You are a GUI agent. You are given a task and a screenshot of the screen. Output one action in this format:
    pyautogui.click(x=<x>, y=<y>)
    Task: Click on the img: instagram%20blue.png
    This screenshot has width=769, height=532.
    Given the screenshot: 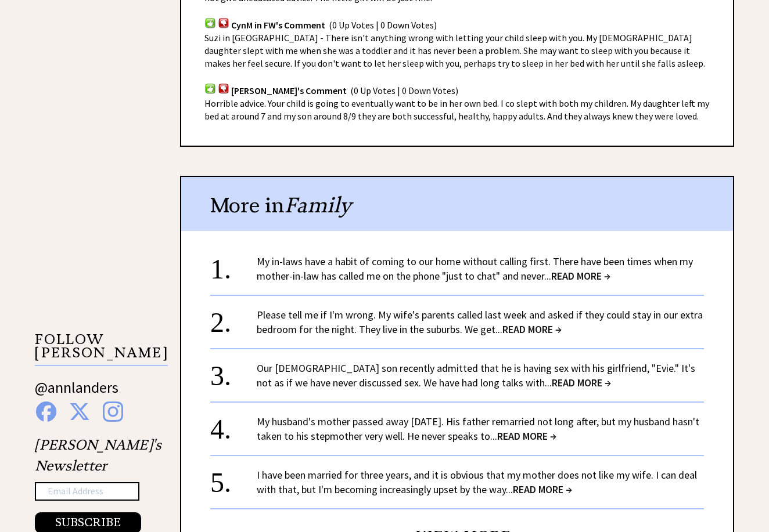 What is the action you would take?
    pyautogui.click(x=113, y=411)
    